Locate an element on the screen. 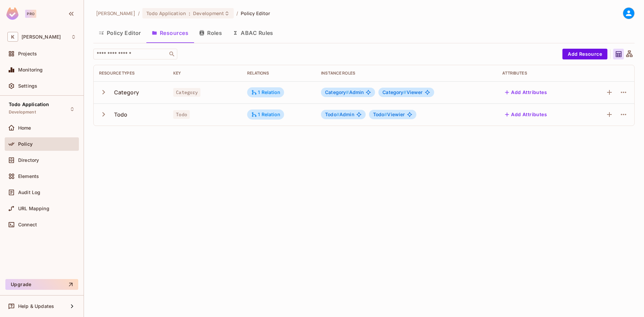  span: Viewer is located at coordinates (402, 92).